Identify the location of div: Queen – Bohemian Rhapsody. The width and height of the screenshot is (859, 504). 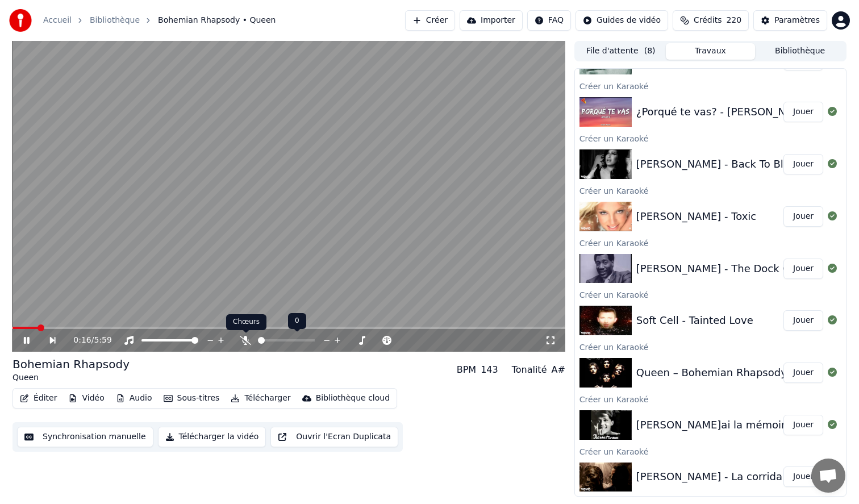
(711, 373).